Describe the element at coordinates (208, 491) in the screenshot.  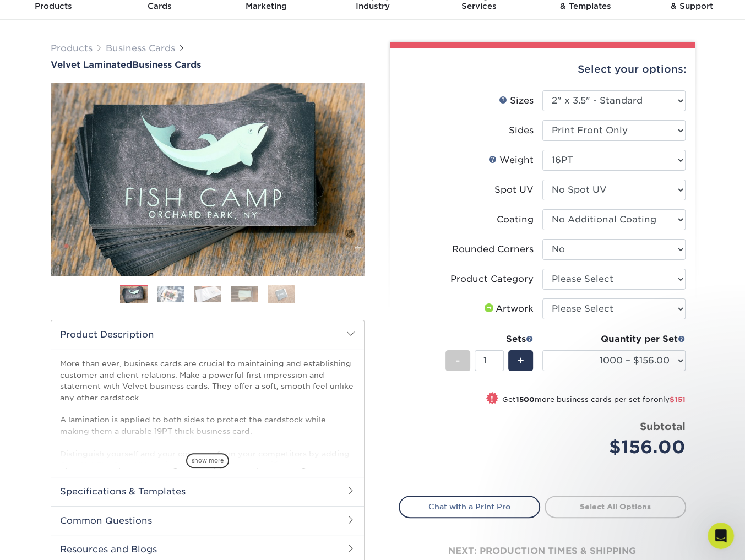
I see `h2: Specifications & Templates` at that location.